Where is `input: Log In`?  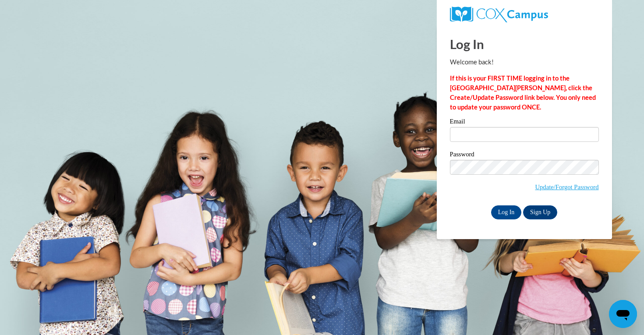
input: Log In is located at coordinates (506, 212).